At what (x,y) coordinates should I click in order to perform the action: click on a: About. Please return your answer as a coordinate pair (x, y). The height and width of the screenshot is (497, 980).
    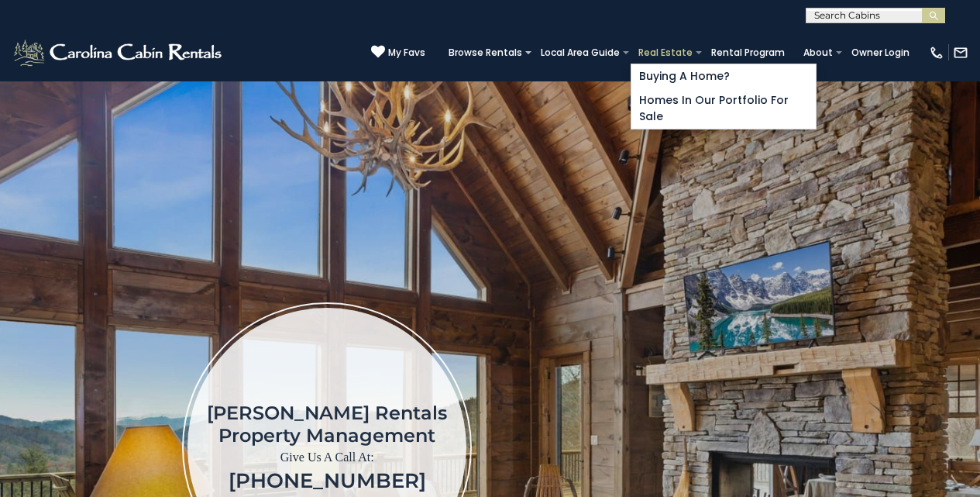
    Looking at the image, I should click on (818, 53).